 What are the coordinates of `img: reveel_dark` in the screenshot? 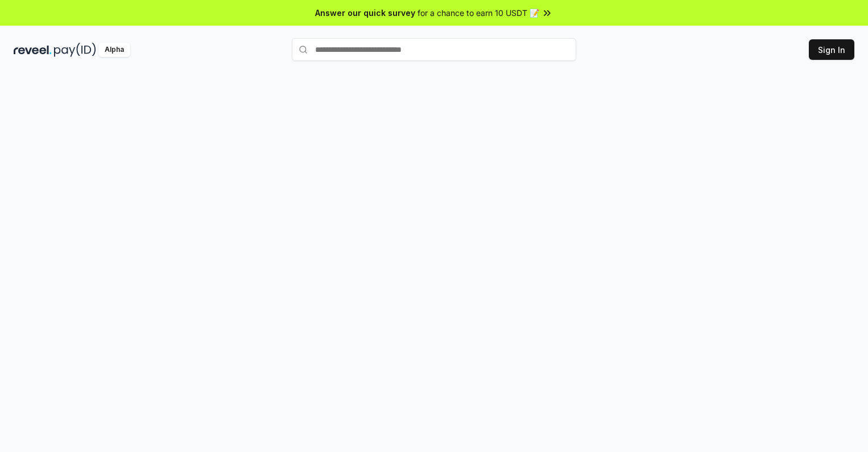 It's located at (32, 49).